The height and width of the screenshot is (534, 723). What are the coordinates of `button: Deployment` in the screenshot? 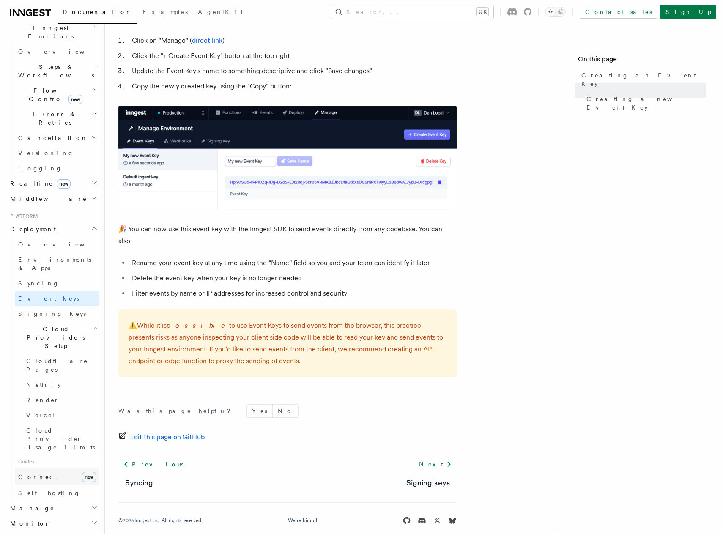 It's located at (53, 229).